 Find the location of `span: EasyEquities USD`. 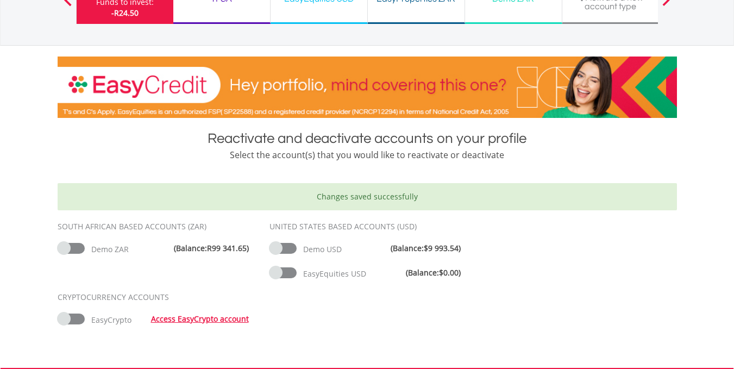

span: EasyEquities USD is located at coordinates (334, 273).